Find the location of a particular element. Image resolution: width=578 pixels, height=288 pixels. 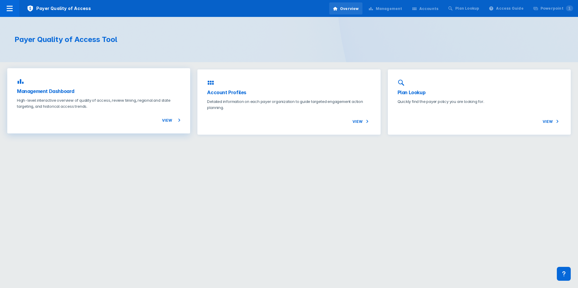

h3: Plan Lookup is located at coordinates (479, 93).